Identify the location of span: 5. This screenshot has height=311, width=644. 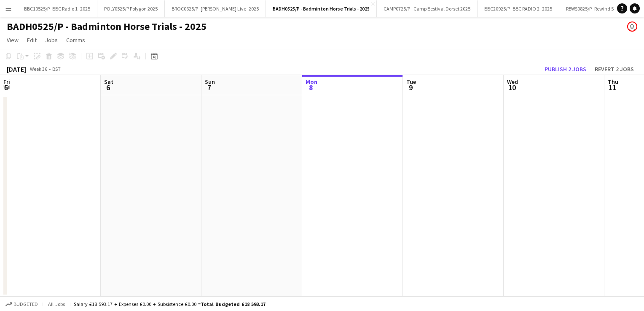
(6, 87).